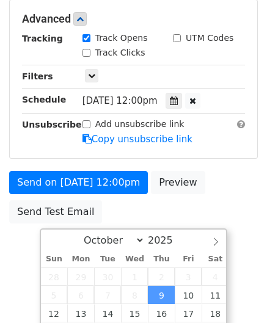 This screenshot has width=267, height=323. I want to click on span: Sat, so click(215, 259).